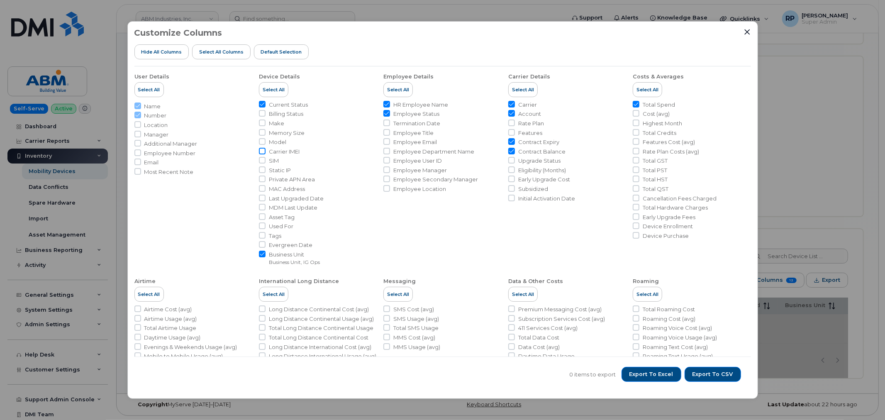 This screenshot has height=420, width=885. I want to click on span: Total Long Distance Continental Cost, so click(319, 337).